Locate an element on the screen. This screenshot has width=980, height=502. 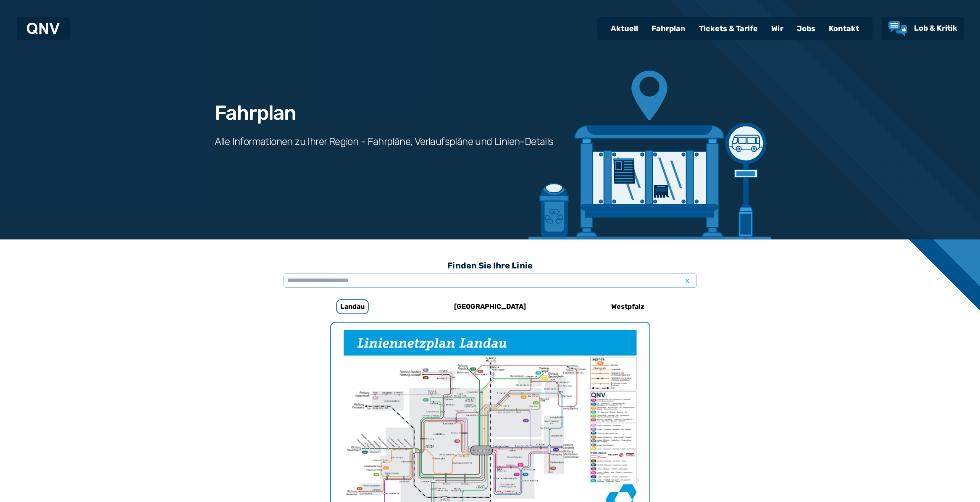
a: Lob & Kritik is located at coordinates (923, 29).